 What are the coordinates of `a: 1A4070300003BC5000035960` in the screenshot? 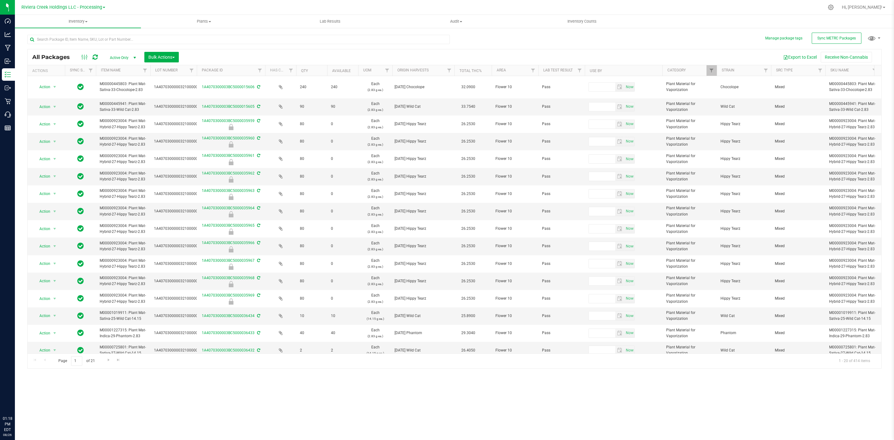 It's located at (228, 138).